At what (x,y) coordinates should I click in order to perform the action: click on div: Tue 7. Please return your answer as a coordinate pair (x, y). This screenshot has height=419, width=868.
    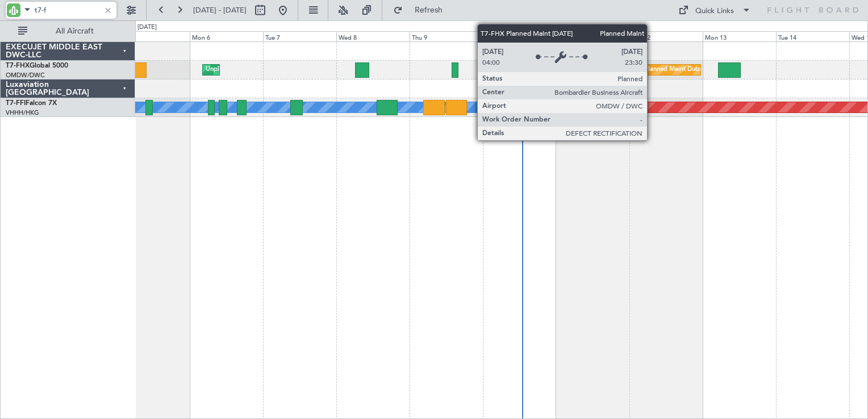
    Looking at the image, I should click on (299, 37).